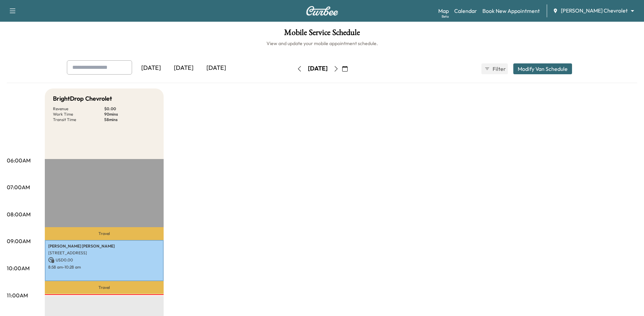 The width and height of the screenshot is (644, 316). I want to click on button: Filter, so click(495, 69).